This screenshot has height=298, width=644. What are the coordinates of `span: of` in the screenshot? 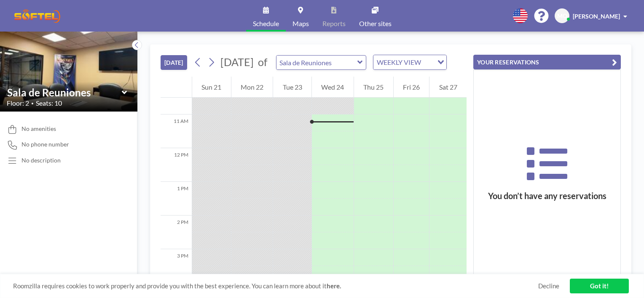 It's located at (263, 62).